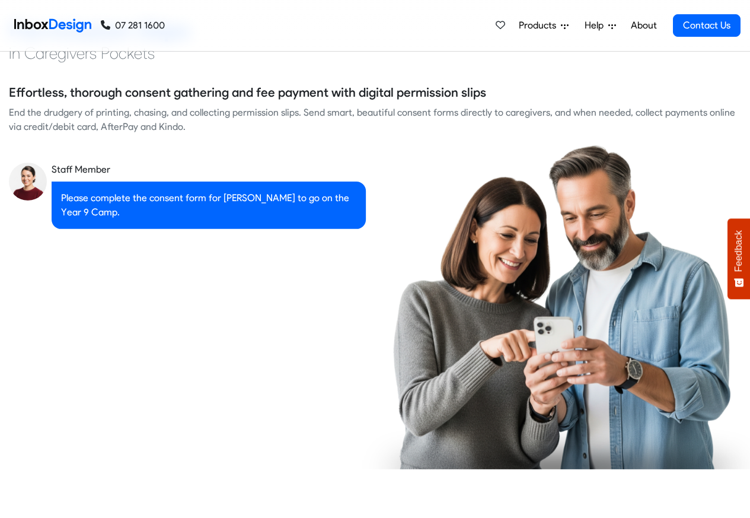 The height and width of the screenshot is (518, 750). Describe the element at coordinates (707, 25) in the screenshot. I see `a: Contact Us` at that location.